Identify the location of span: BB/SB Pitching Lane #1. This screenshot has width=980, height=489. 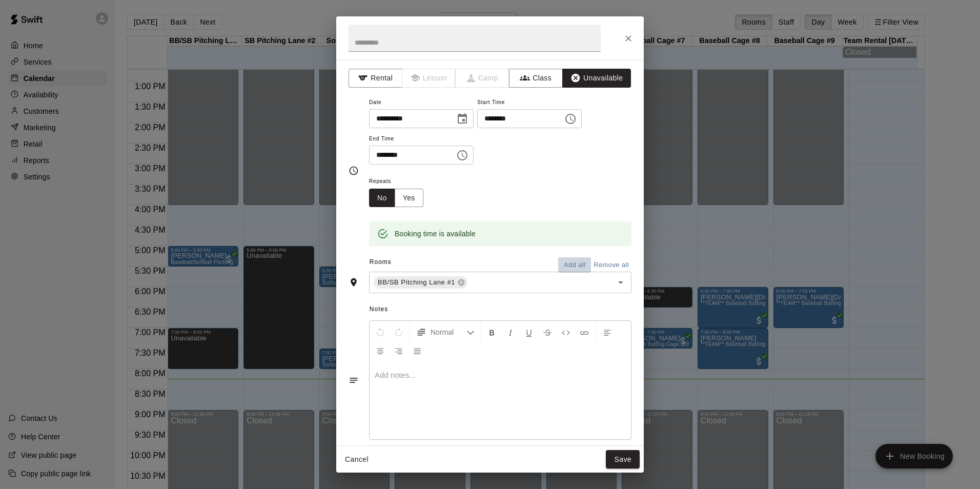
(416, 282).